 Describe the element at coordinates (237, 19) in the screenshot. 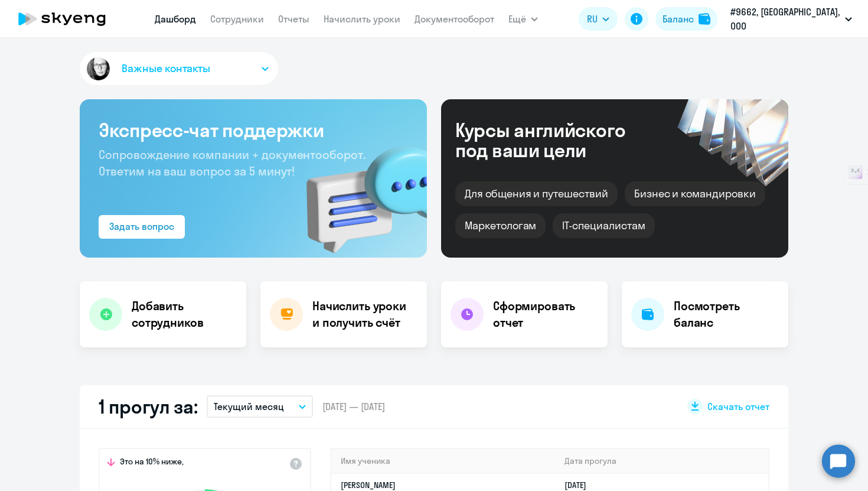

I see `a: Сотрудники` at that location.